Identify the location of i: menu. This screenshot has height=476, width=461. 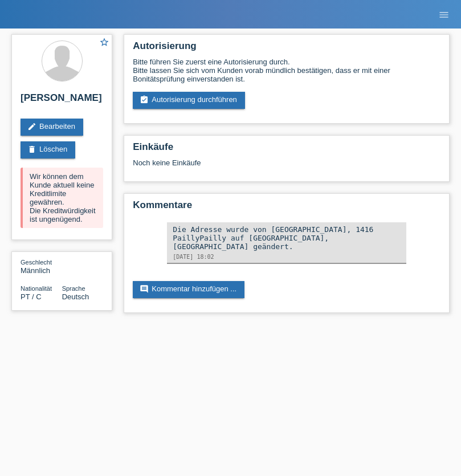
(444, 15).